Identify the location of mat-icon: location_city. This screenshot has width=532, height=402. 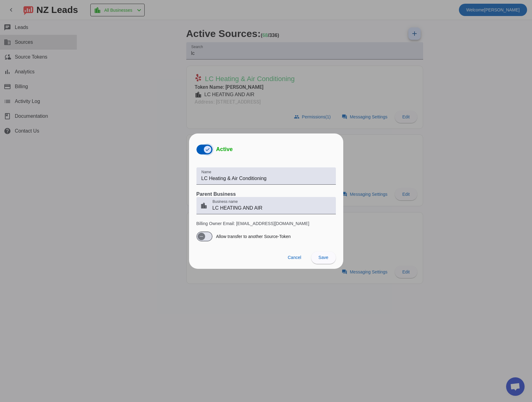
(204, 206).